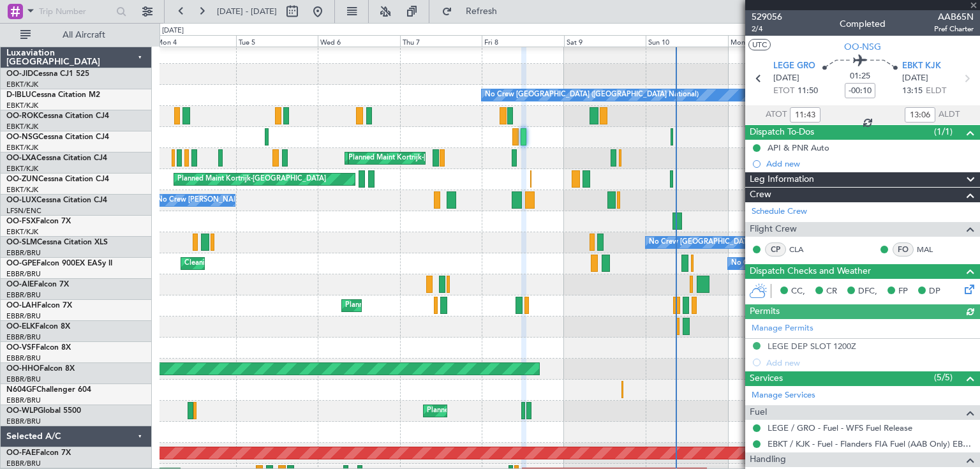  What do you see at coordinates (59, 264) in the screenshot?
I see `a: OO-GPEFalcon 900EX EASy II` at bounding box center [59, 264].